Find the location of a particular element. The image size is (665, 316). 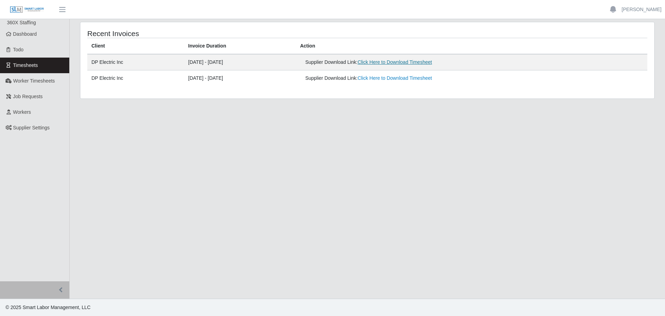

span: Timesheets is located at coordinates (26, 65).